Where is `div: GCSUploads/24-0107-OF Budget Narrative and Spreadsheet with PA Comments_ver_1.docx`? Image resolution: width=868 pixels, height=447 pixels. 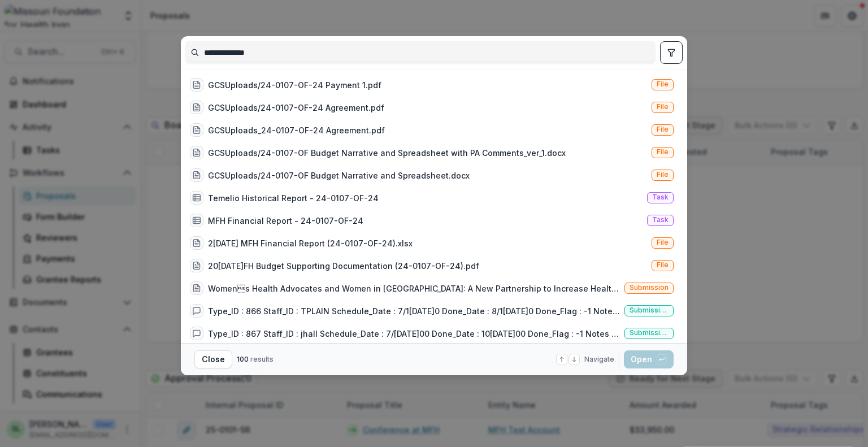
div: GCSUploads/24-0107-OF Budget Narrative and Spreadsheet with PA Comments_ver_1.docx is located at coordinates (386, 152).